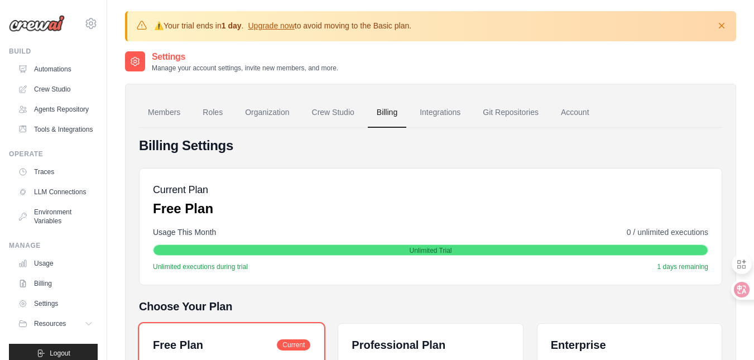 The image size is (754, 360). Describe the element at coordinates (267, 113) in the screenshot. I see `a: Organization` at that location.